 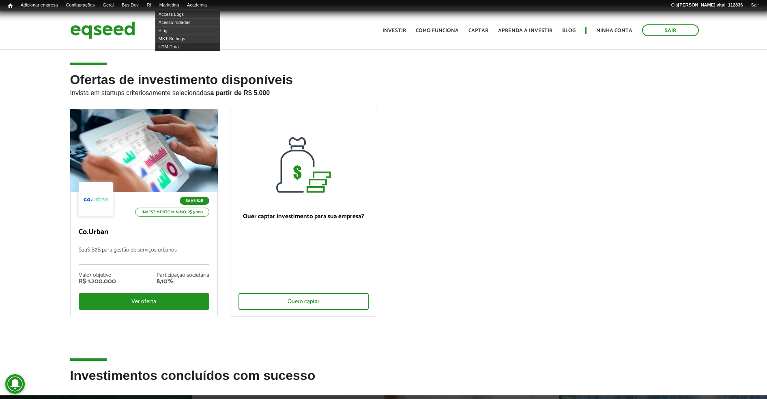 I want to click on a: Blog, so click(x=569, y=30).